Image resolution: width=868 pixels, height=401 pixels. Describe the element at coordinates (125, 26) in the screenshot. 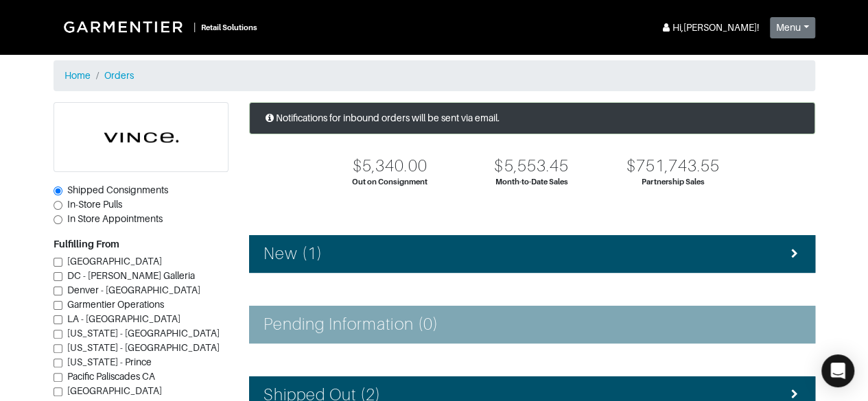

I see `img: Garmentier` at that location.